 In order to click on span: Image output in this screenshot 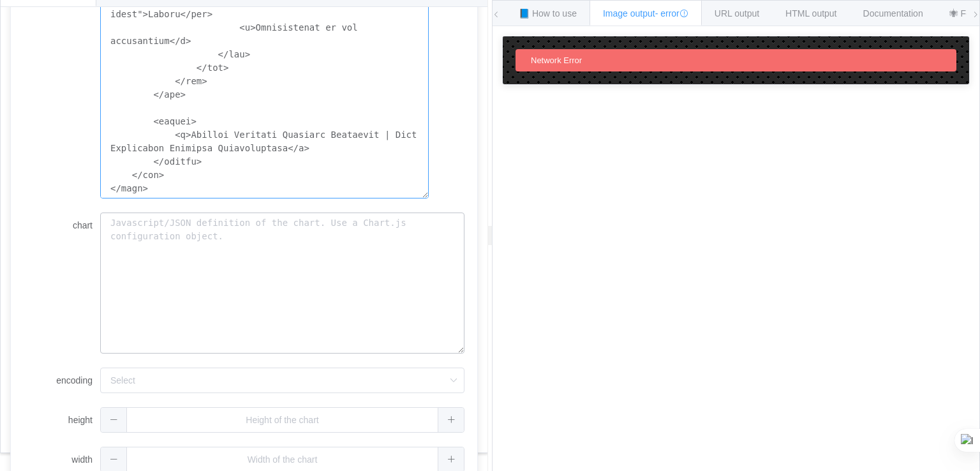, I will do `click(646, 14)`.